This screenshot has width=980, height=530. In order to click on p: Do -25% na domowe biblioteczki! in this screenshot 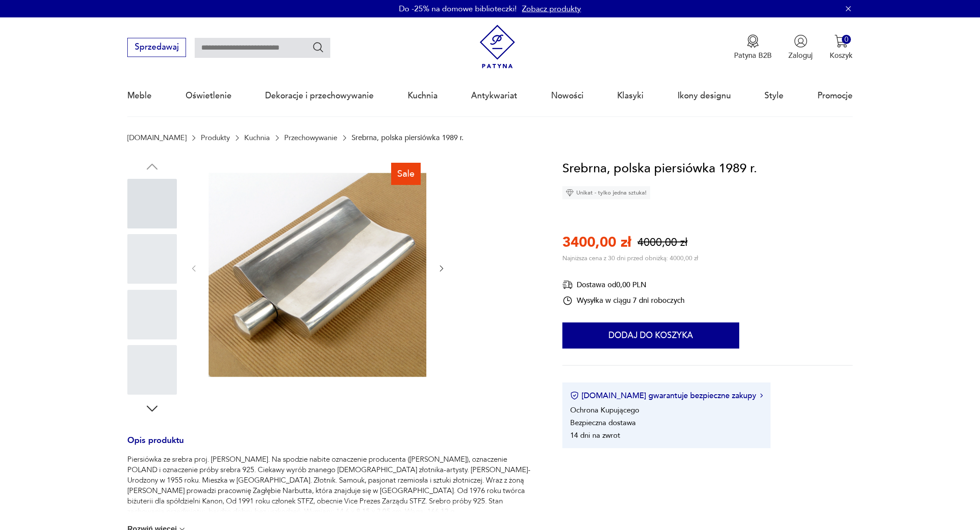, I will do `click(457, 9)`.